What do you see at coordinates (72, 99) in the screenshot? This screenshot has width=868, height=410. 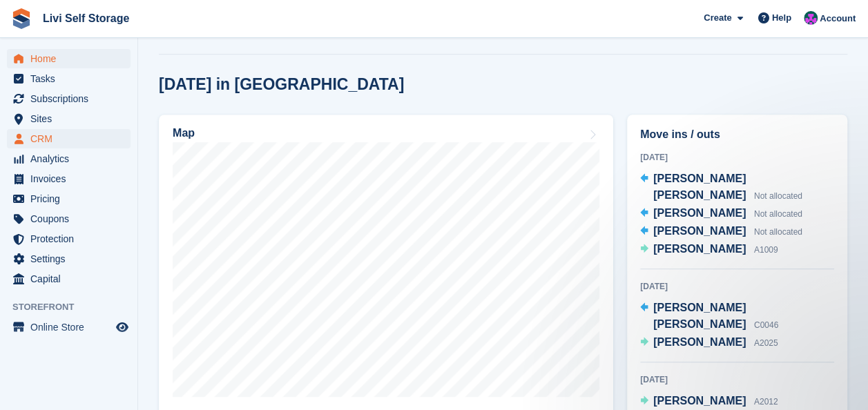 I see `span: Subscriptions` at bounding box center [72, 99].